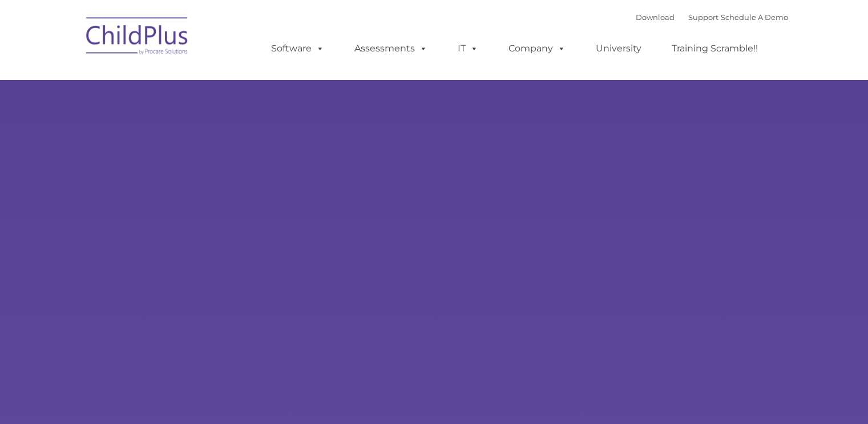  Describe the element at coordinates (537, 49) in the screenshot. I see `a: Company` at that location.